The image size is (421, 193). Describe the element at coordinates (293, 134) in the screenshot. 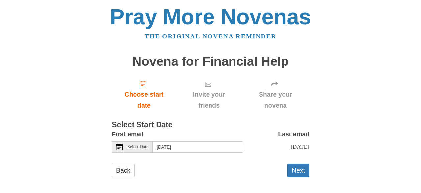

I see `label: Last email` at that location.